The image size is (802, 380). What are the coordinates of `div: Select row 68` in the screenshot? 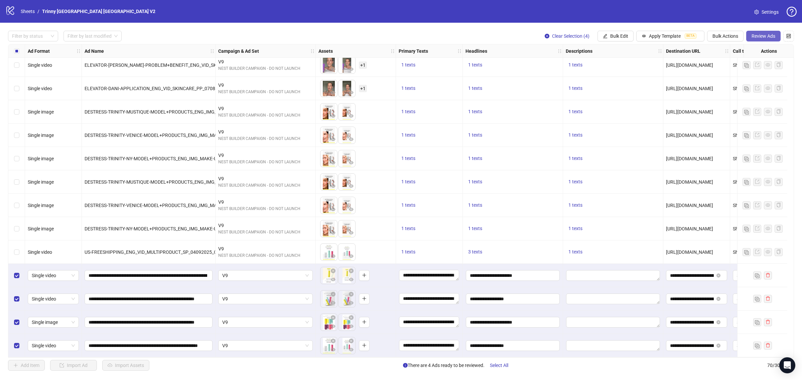 It's located at (17, 299).